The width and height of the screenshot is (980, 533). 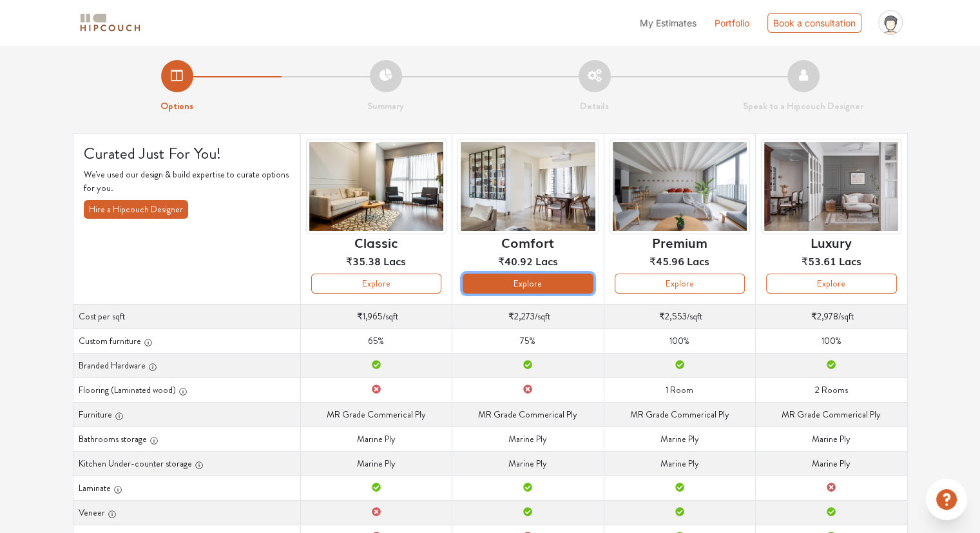 I want to click on th: Veneer, so click(x=186, y=512).